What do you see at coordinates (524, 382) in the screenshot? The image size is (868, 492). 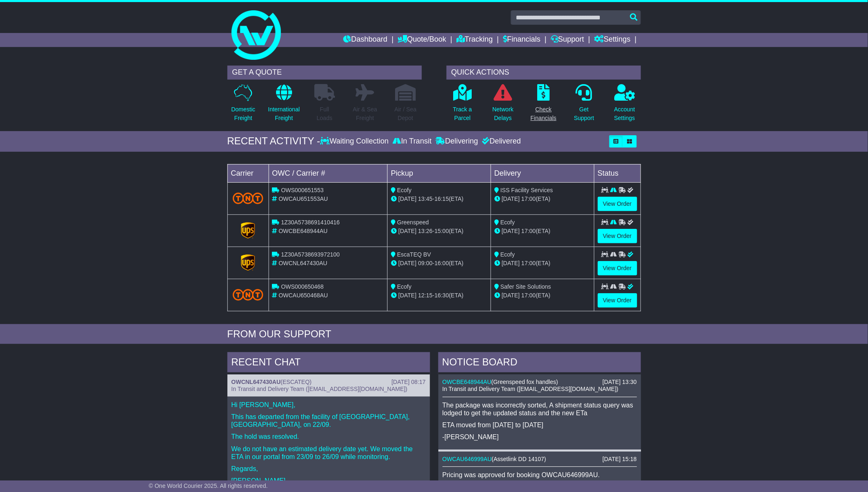 I see `span: Greenspeed fox handles` at bounding box center [524, 382].